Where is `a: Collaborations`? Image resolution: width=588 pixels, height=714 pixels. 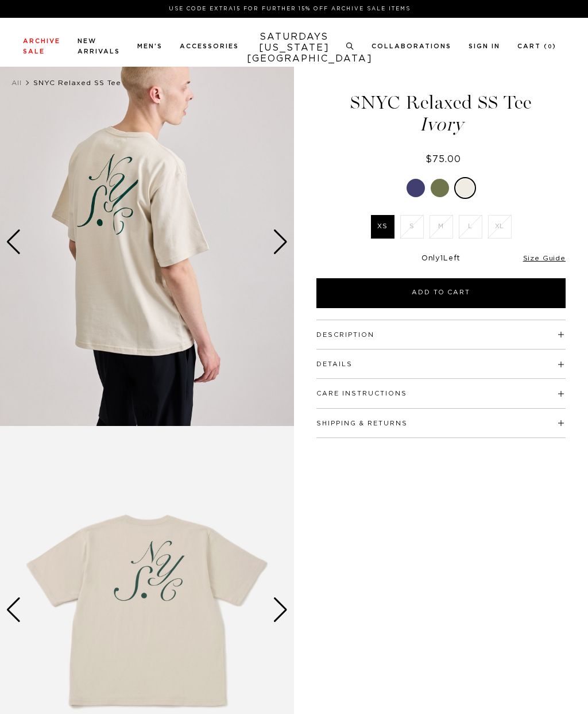
a: Collaborations is located at coordinates (411, 46).